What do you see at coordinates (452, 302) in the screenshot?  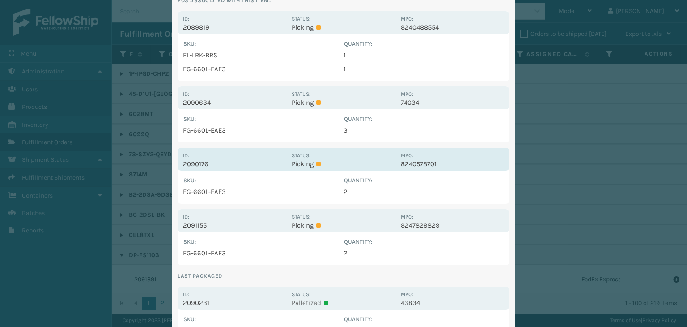 I see `p: 43834` at bounding box center [452, 302].